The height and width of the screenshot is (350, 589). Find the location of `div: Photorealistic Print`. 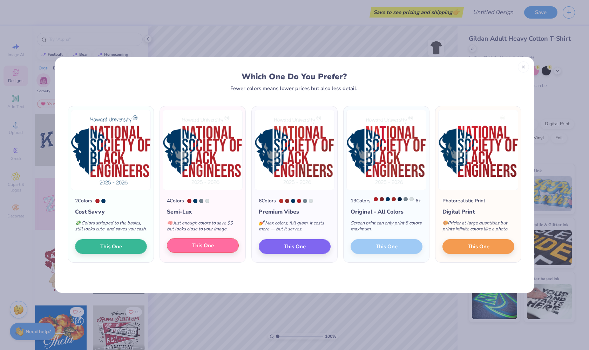

div: Photorealistic Print is located at coordinates (464, 200).